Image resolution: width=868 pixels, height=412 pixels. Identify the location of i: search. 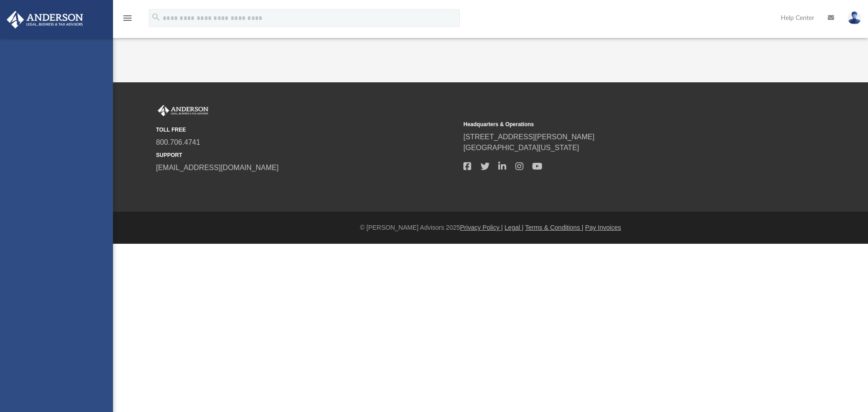
(156, 17).